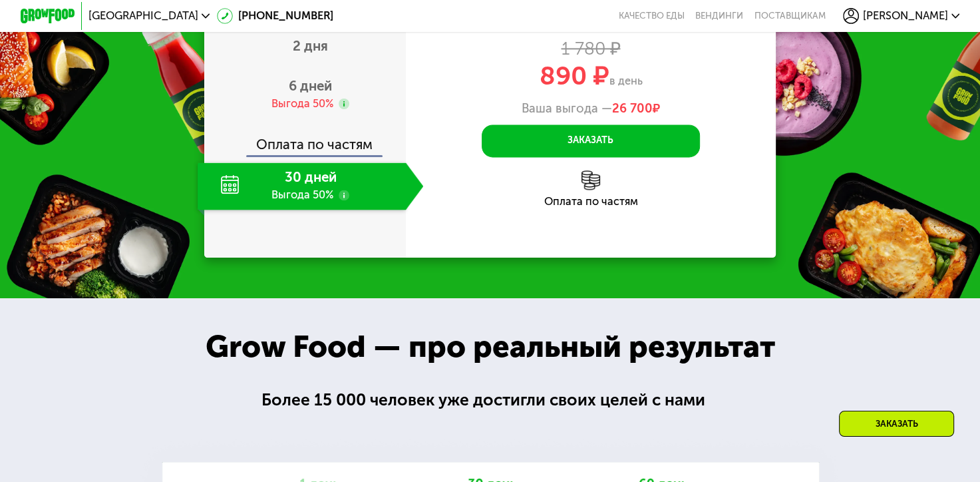  Describe the element at coordinates (591, 48) in the screenshot. I see `div: 1 780 ₽` at that location.